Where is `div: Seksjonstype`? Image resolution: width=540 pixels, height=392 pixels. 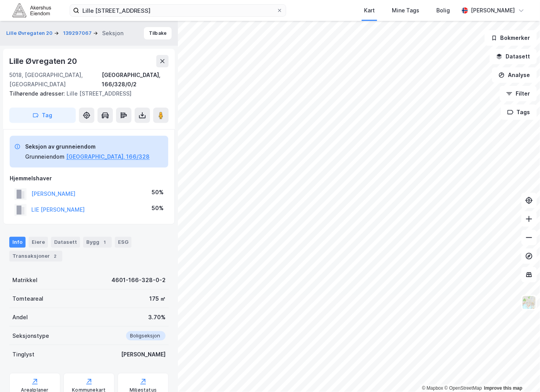
div: Seksjonstype is located at coordinates (31, 336).